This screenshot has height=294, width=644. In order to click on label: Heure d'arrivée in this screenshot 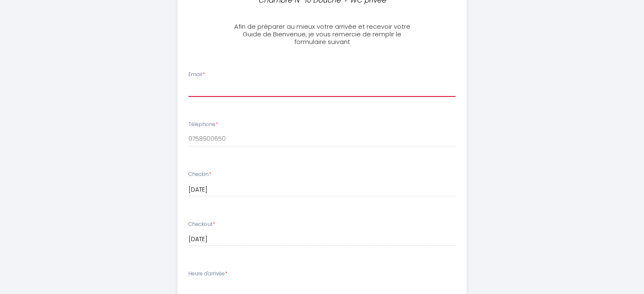, I will do `click(208, 274)`.